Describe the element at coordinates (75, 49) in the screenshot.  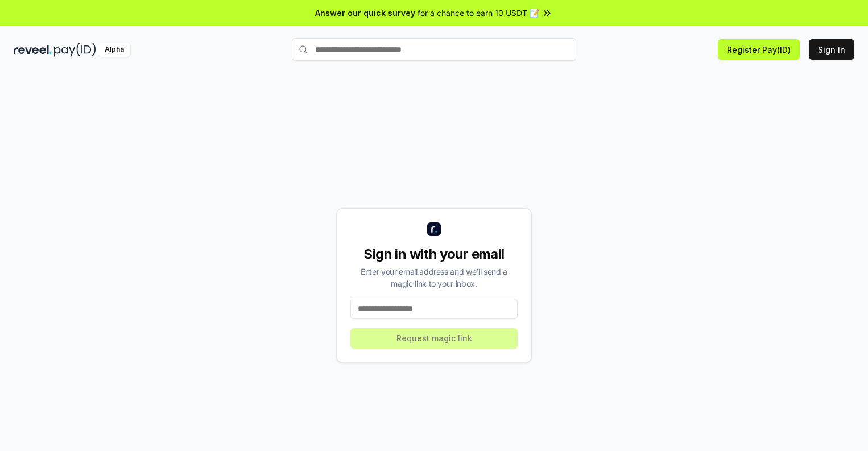
I see `img: pay_id` at that location.